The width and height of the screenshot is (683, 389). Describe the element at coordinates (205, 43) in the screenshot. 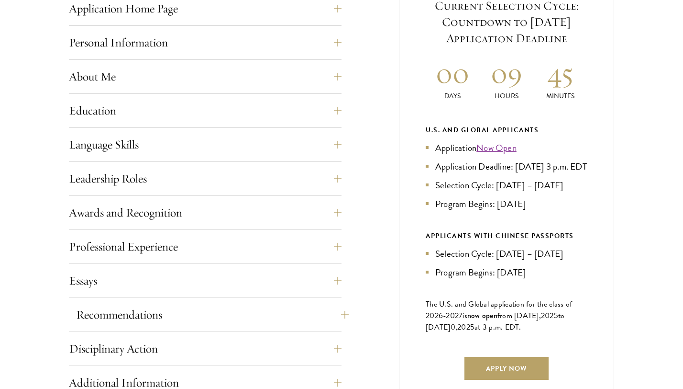

I see `button: Personal Information` at that location.